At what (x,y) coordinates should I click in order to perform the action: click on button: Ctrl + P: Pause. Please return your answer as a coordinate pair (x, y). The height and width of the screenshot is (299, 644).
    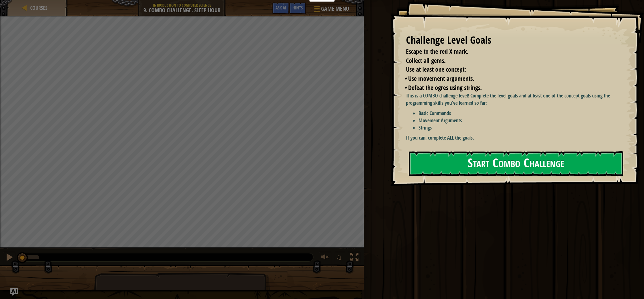
    Looking at the image, I should click on (10, 258).